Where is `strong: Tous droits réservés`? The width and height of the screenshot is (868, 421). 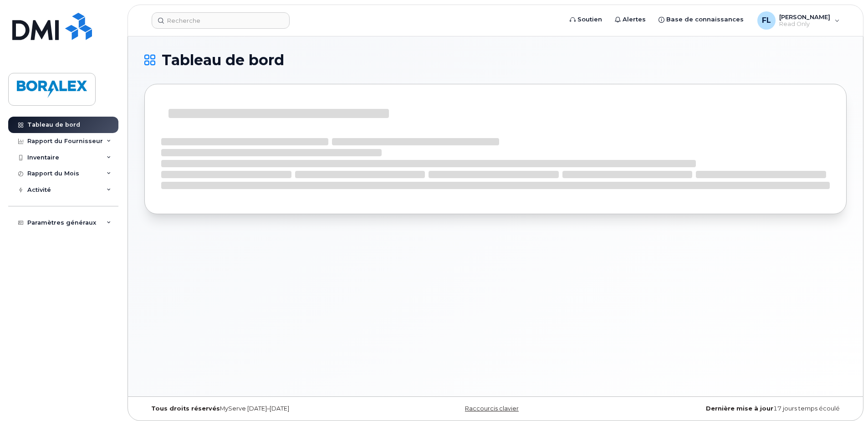
strong: Tous droits réservés is located at coordinates (185, 408).